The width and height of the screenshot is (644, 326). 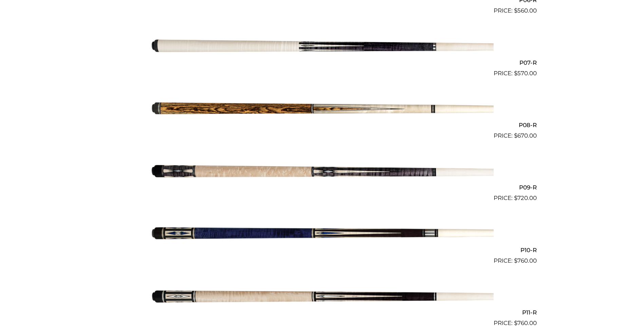 What do you see at coordinates (525, 261) in the screenshot?
I see `bdi: 760.00` at bounding box center [525, 261].